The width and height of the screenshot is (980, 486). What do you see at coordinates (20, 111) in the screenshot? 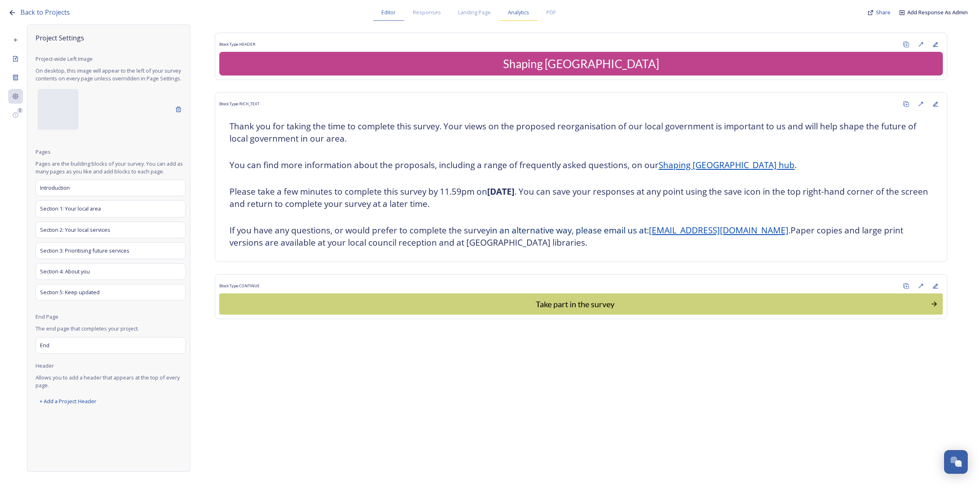
I see `div: 0` at bounding box center [20, 111].